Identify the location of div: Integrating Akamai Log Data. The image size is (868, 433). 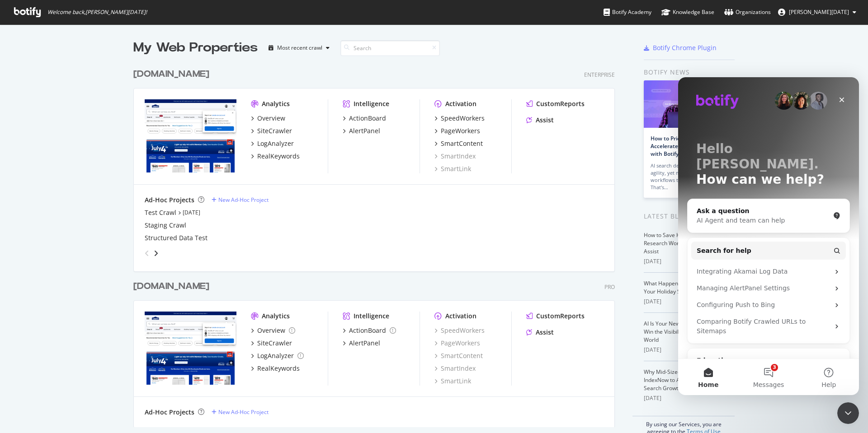
(85, 195).